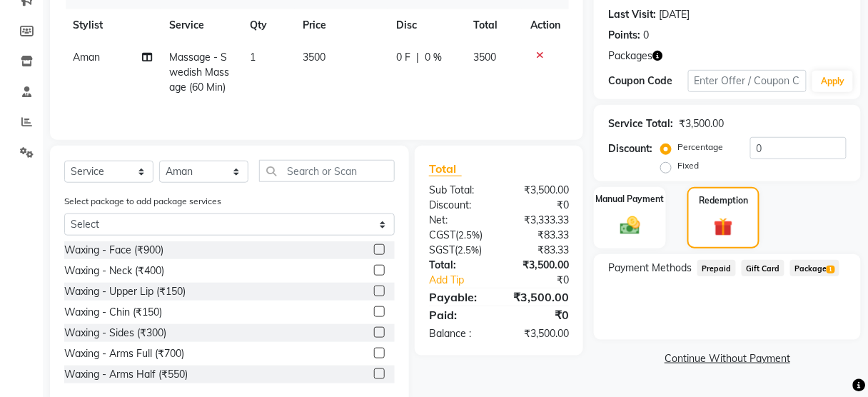  Describe the element at coordinates (113, 312) in the screenshot. I see `div: Waxing - Chin (₹150)` at that location.